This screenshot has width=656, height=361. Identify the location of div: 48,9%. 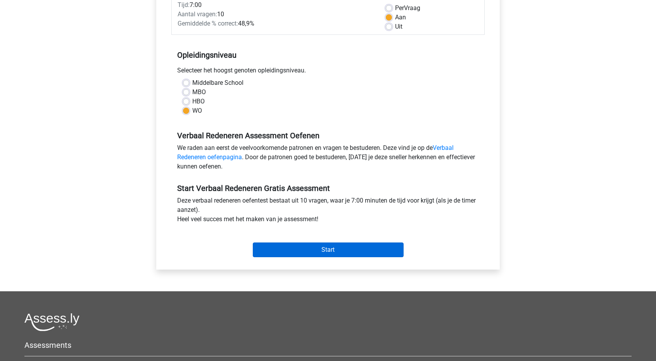
(276, 24).